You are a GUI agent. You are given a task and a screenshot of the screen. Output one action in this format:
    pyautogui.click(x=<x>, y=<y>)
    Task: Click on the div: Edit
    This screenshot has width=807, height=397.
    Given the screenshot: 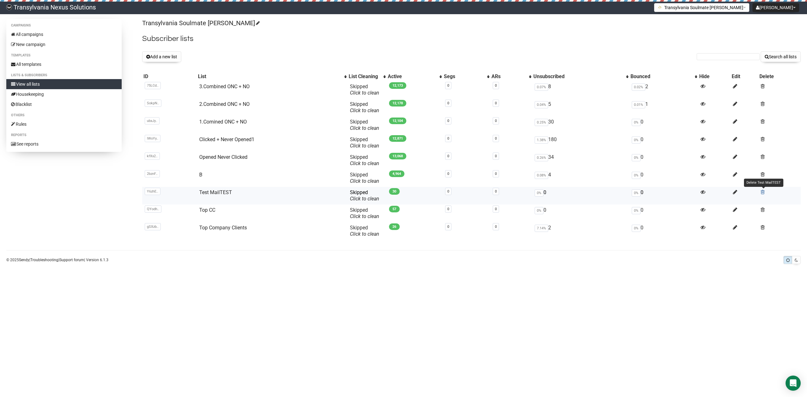 What is the action you would take?
    pyautogui.click(x=744, y=77)
    